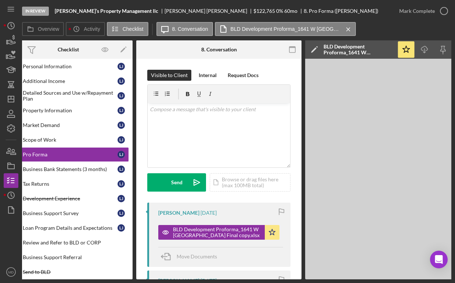 The width and height of the screenshot is (455, 283). Describe the element at coordinates (68, 140) in the screenshot. I see `a: Scope of WorkLJ` at that location.